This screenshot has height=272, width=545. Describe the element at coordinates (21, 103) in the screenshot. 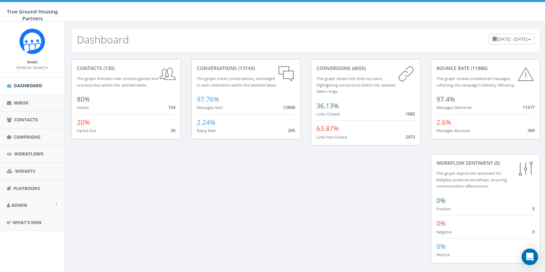

I see `span: Inbox` at that location.